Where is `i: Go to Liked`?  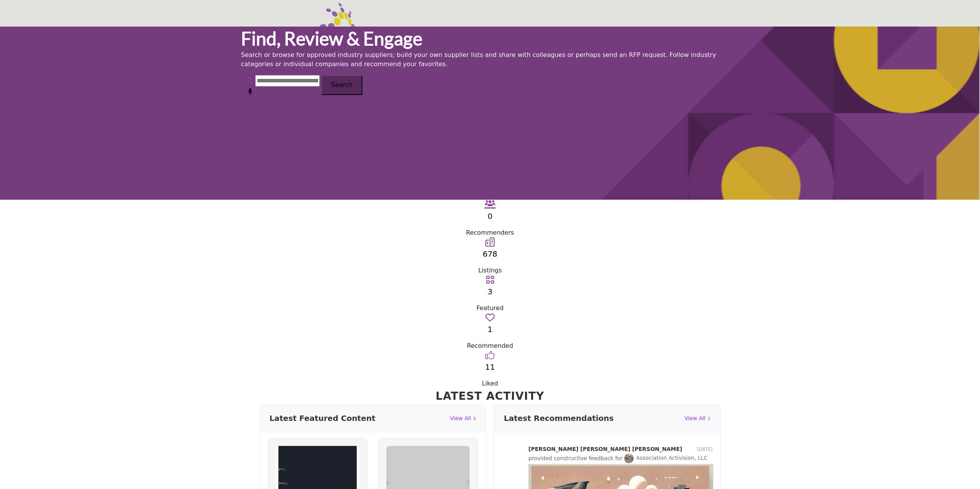 i: Go to Liked is located at coordinates (490, 355).